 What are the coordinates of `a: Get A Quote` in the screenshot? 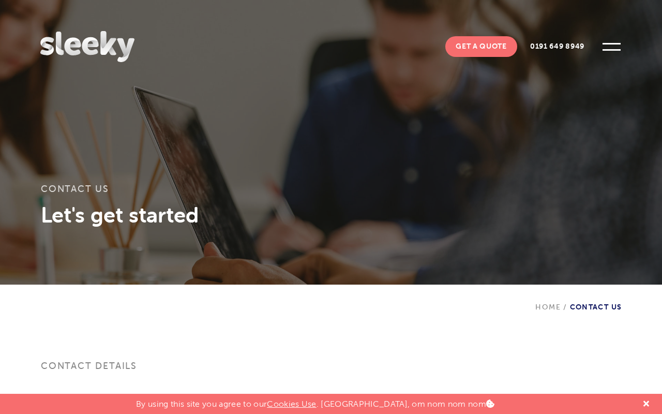 It's located at (481, 47).